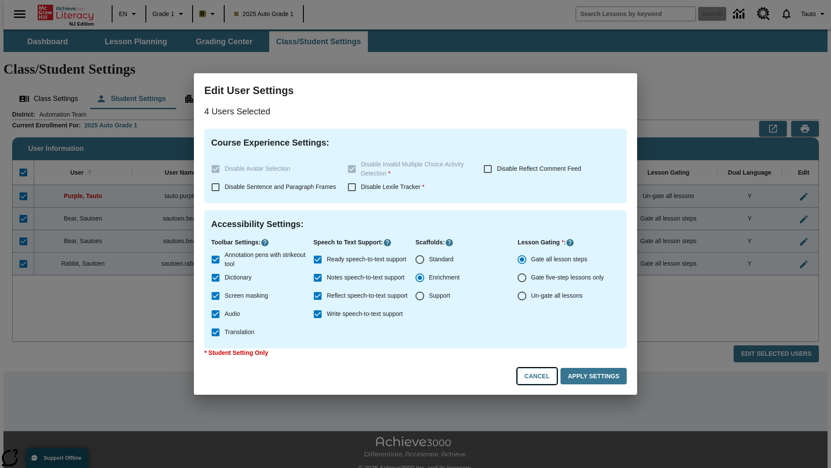 This screenshot has width=831, height=468. What do you see at coordinates (416, 111) in the screenshot?
I see `p: 4 Users Selected` at bounding box center [416, 111].